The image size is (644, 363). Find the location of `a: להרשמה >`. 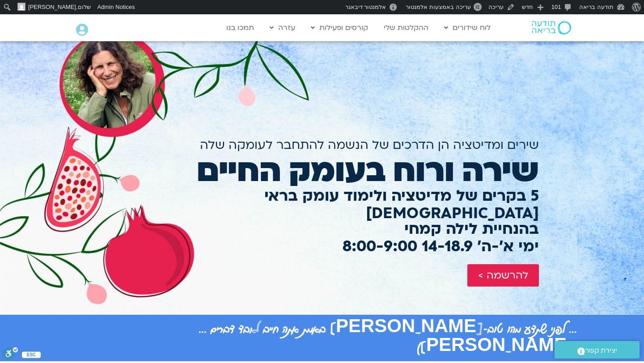

a: להרשמה > is located at coordinates (503, 275).